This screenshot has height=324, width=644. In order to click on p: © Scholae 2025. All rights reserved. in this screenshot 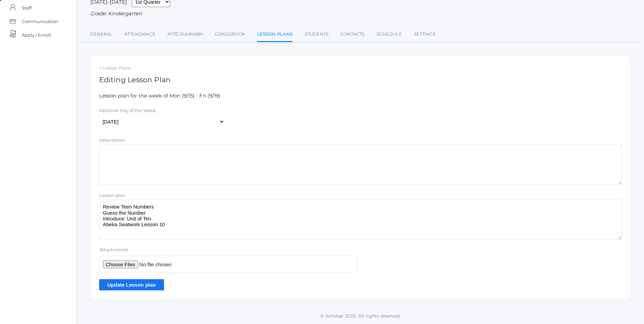, I will do `click(360, 316)`.